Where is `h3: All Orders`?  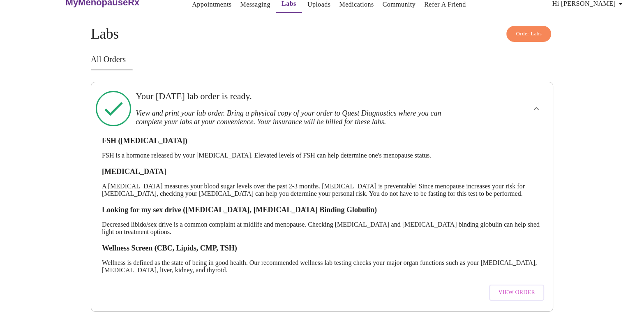
h3: All Orders is located at coordinates (322, 59).